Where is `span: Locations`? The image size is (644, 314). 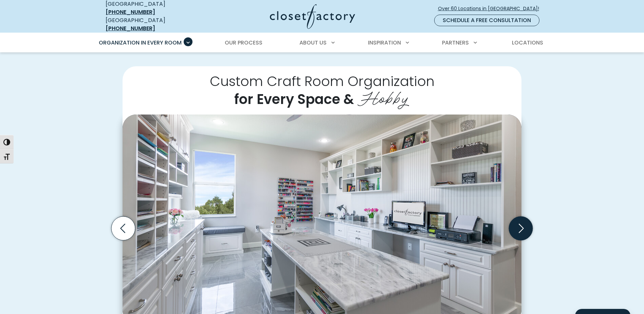 span: Locations is located at coordinates (528, 42).